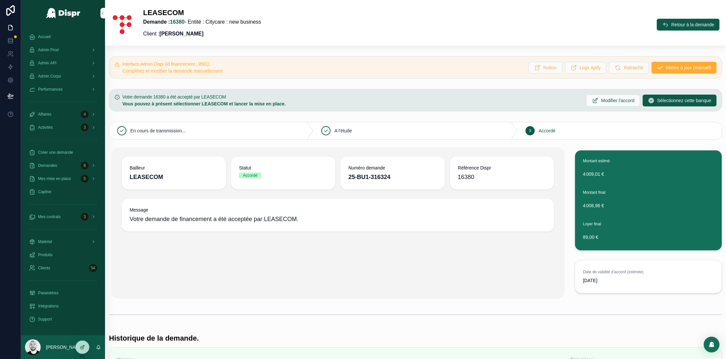 This screenshot has width=726, height=359. What do you see at coordinates (63, 89) in the screenshot?
I see `a: Performances` at bounding box center [63, 89].